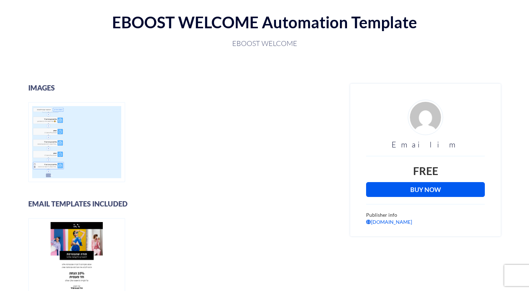 This screenshot has width=529, height=291. What do you see at coordinates (265, 43) in the screenshot?
I see `p: EBOOST WELCOME` at bounding box center [265, 43].